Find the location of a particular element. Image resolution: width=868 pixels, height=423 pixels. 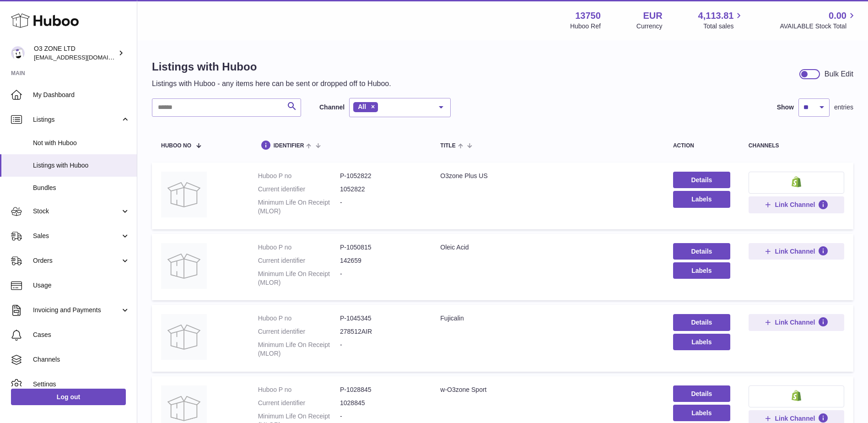

span: Huboo no is located at coordinates (176, 145).